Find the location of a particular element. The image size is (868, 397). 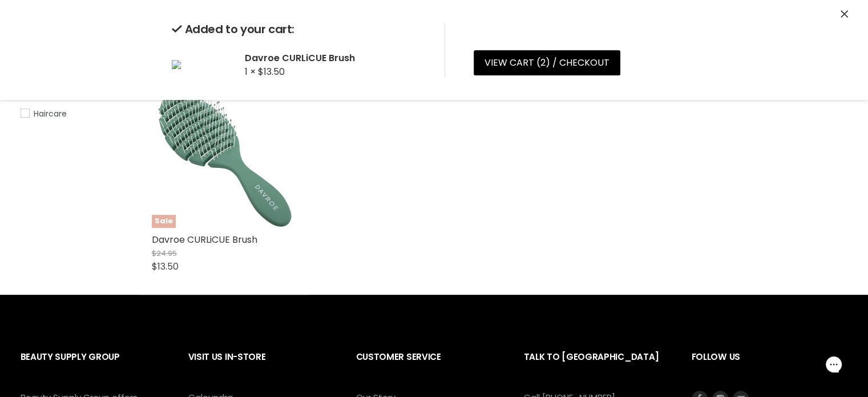

span: Sale is located at coordinates (164, 221).